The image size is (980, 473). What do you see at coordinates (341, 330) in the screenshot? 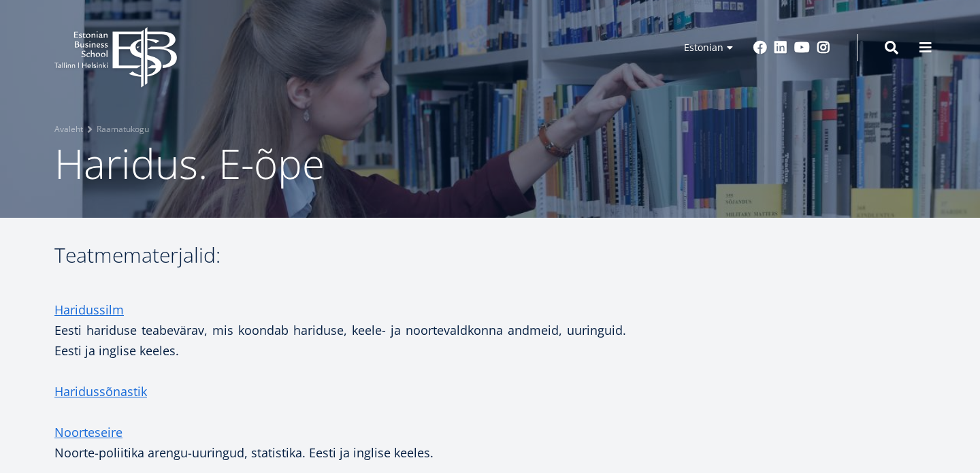
I see `p: Eesti hariduse teabevärav, mis koondab hariduse, keele- ja noortevaldkonna andmeid, uuringuid. Ee...` at bounding box center [341, 330].